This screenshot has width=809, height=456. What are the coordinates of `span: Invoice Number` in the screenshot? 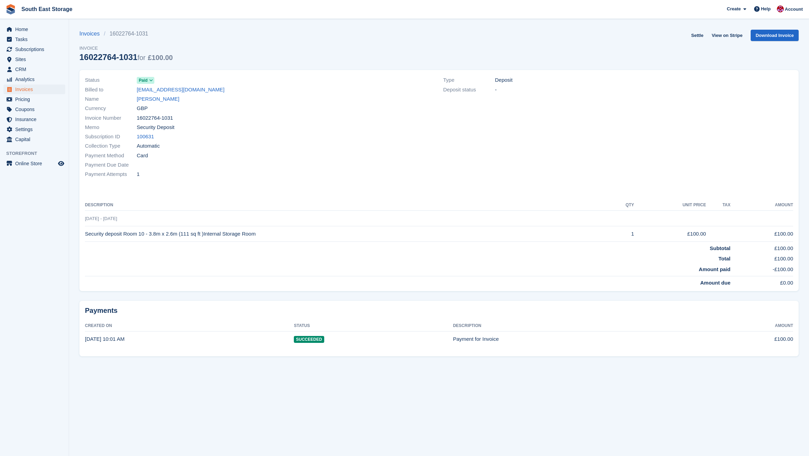 It's located at (111, 118).